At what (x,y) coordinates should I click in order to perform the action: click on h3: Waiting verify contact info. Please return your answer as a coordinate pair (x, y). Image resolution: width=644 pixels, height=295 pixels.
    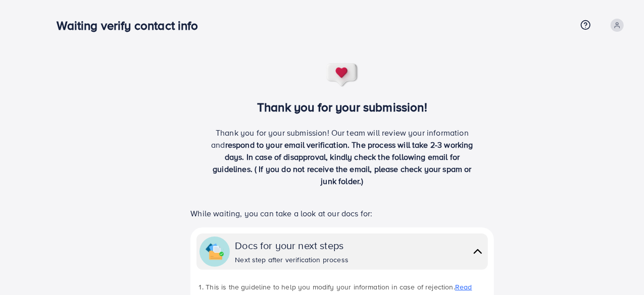
    Looking at the image, I should click on (131, 25).